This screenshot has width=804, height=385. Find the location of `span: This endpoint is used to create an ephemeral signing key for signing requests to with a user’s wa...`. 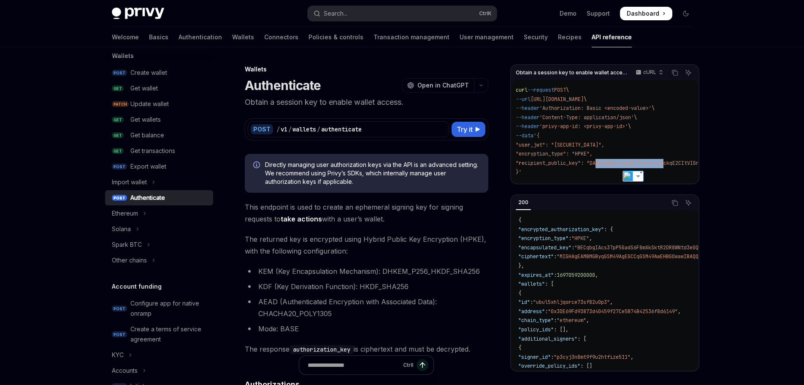

span: This endpoint is used to create an ephemeral signing key for signing requests to with a user’s wa... is located at coordinates (366, 213).